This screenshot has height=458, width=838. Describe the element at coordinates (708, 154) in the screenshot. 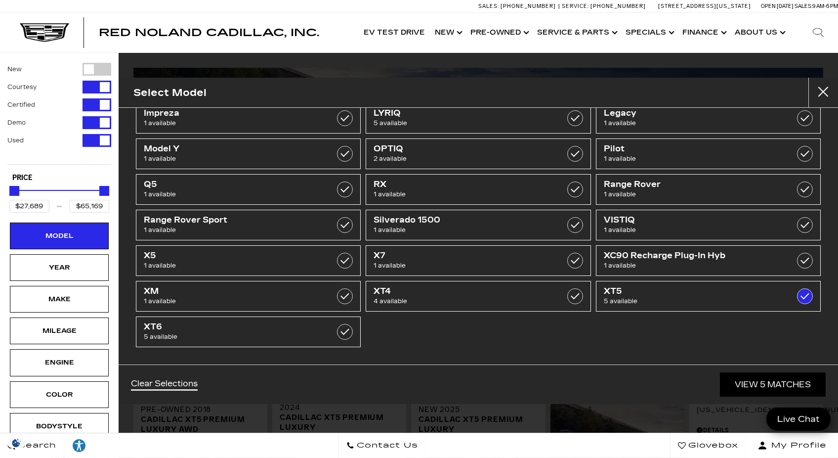

I see `a: Pilot1 available` at that location.